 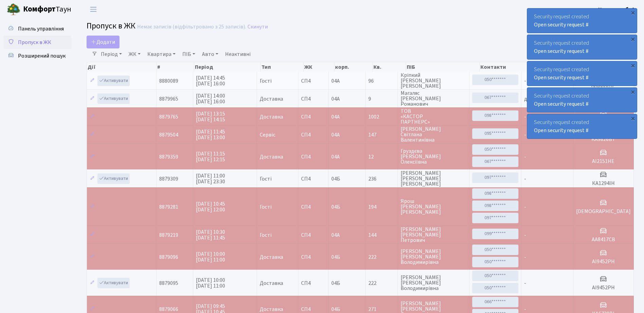 I want to click on span: 9, so click(x=381, y=99).